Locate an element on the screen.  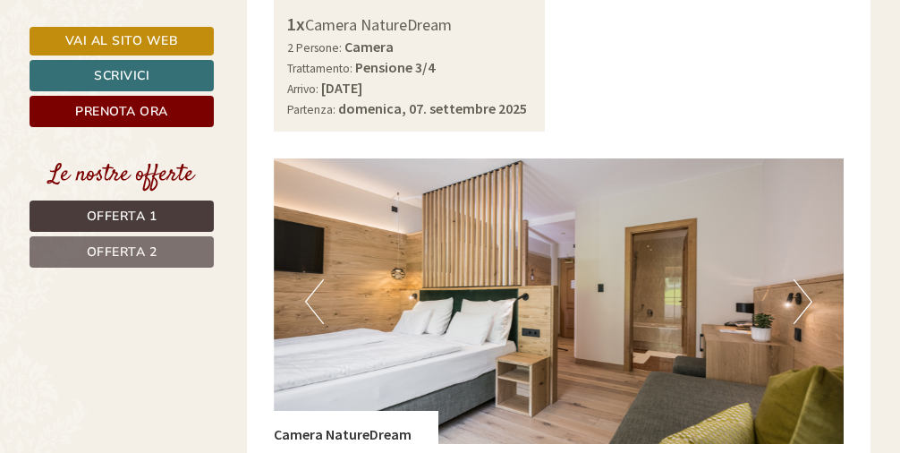
small: Partenza: is located at coordinates (311, 109).